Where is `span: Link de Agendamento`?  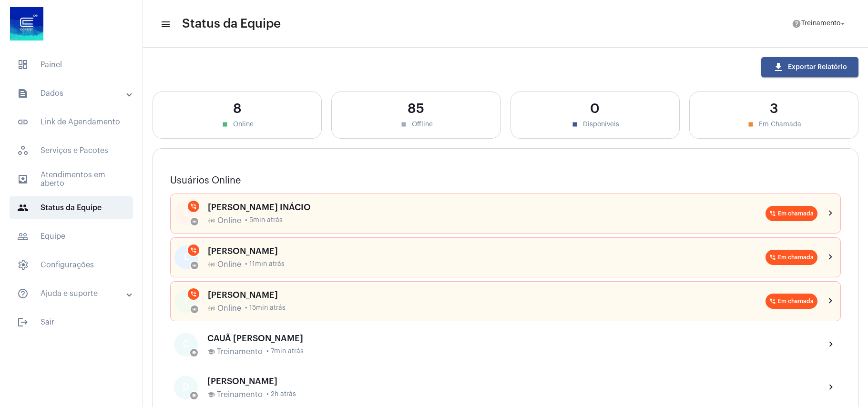
span: Link de Agendamento is located at coordinates (71, 122).